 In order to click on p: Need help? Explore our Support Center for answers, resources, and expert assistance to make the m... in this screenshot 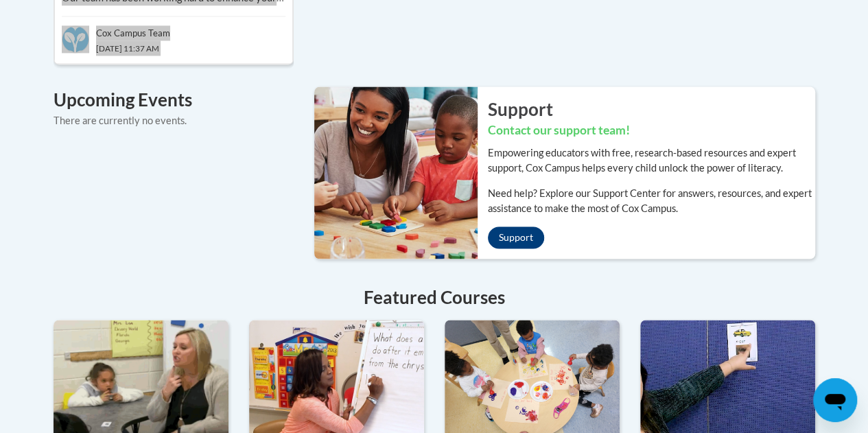, I will do `click(651, 201)`.